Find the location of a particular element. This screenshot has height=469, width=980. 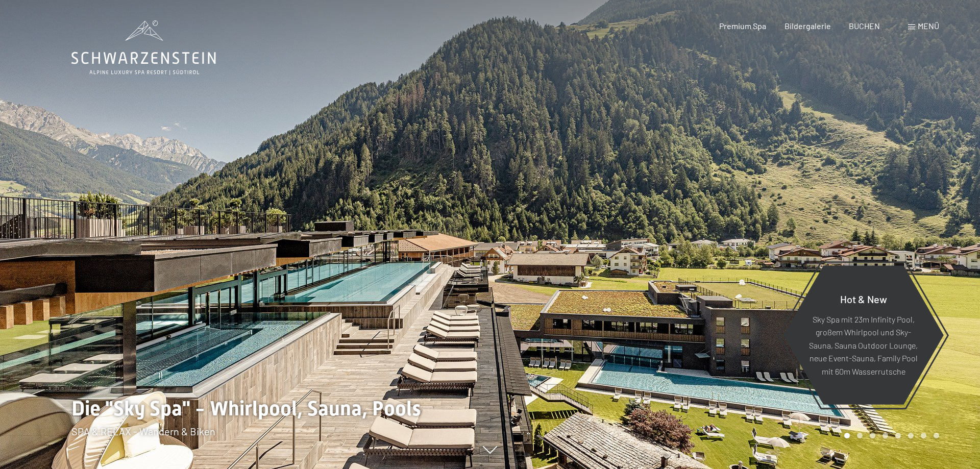

a: BUCHEN is located at coordinates (864, 26).